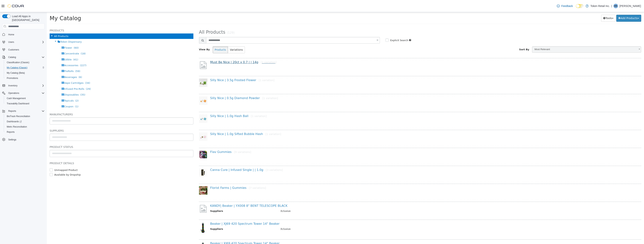  What do you see at coordinates (25, 73) in the screenshot?
I see `button: My Catalog (Beta)` at bounding box center [25, 73].